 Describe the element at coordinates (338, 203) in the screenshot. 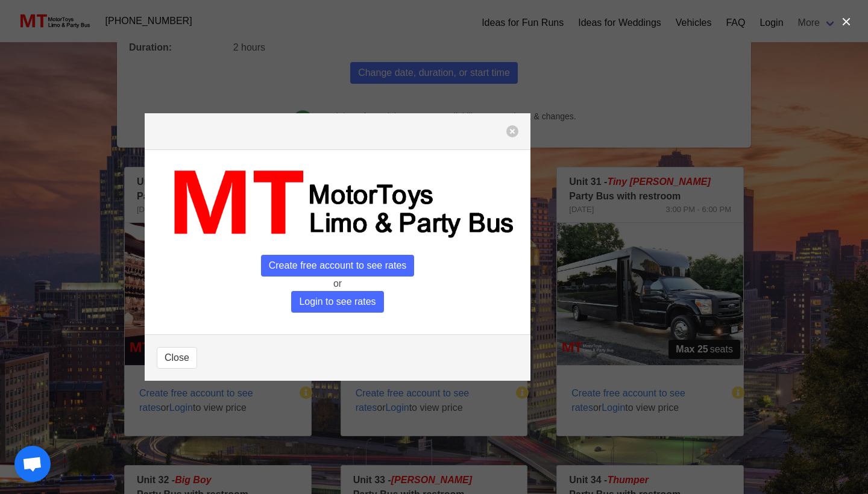

I see `img: MT_logo_name.png` at that location.